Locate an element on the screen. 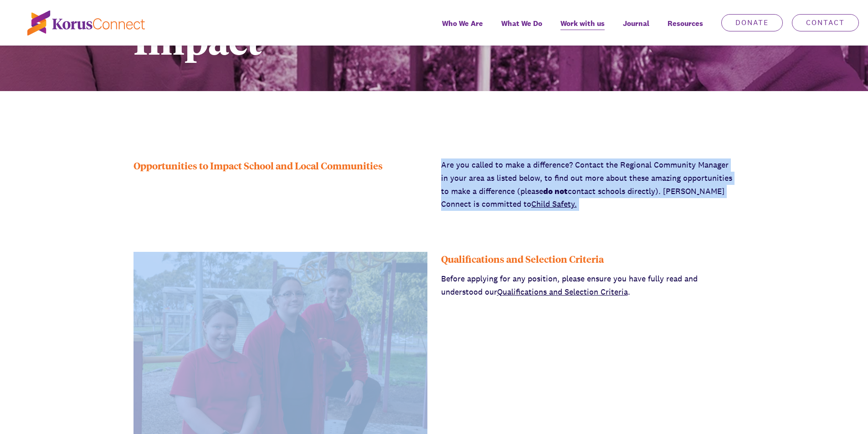 Image resolution: width=868 pixels, height=434 pixels. a: Donate is located at coordinates (751, 23).